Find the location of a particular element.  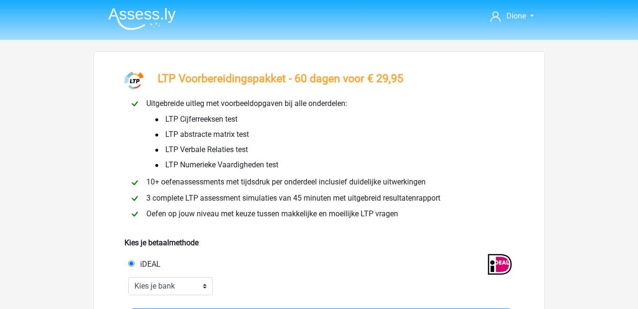

a: Dione is located at coordinates (512, 16).